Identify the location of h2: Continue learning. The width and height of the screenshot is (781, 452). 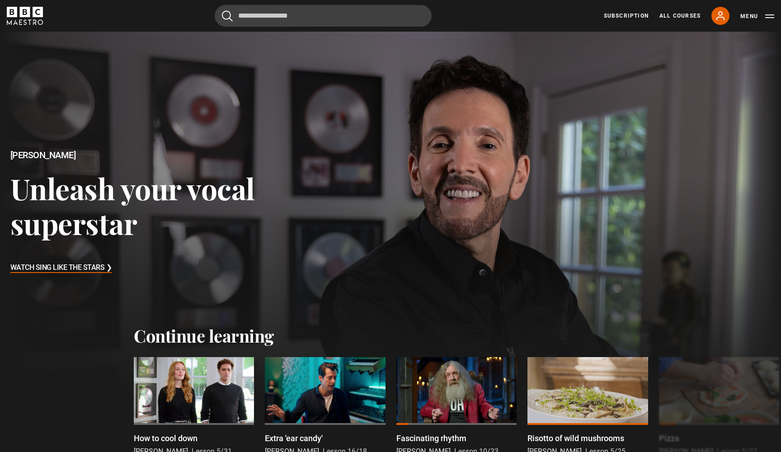
(390, 336).